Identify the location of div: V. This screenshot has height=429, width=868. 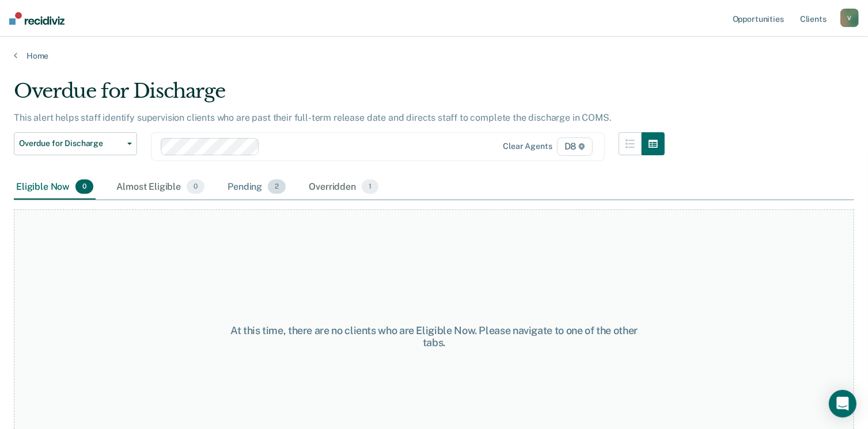
(849, 18).